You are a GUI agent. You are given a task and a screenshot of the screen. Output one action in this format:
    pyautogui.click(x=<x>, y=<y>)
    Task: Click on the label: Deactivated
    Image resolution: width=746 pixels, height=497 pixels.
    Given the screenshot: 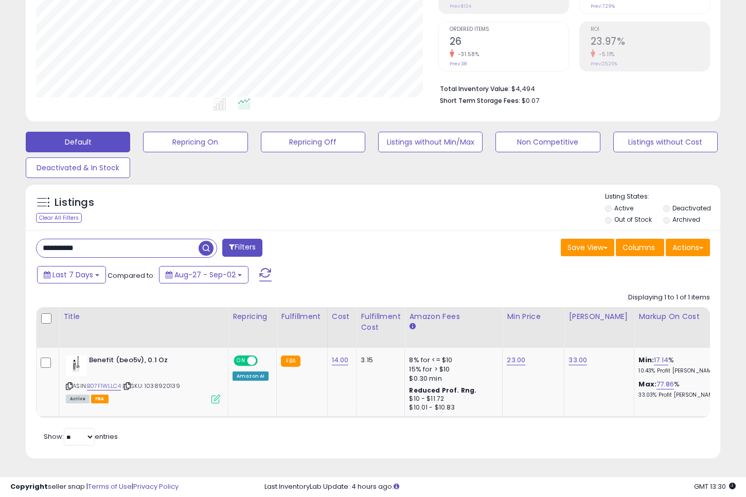 What is the action you would take?
    pyautogui.click(x=692, y=208)
    